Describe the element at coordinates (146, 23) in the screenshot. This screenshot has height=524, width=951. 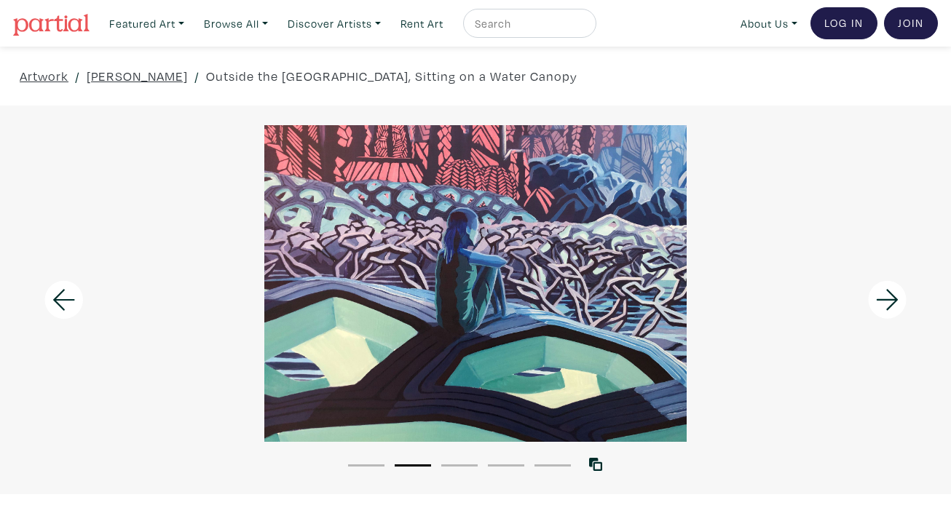
I see `a: Featured Art` at that location.